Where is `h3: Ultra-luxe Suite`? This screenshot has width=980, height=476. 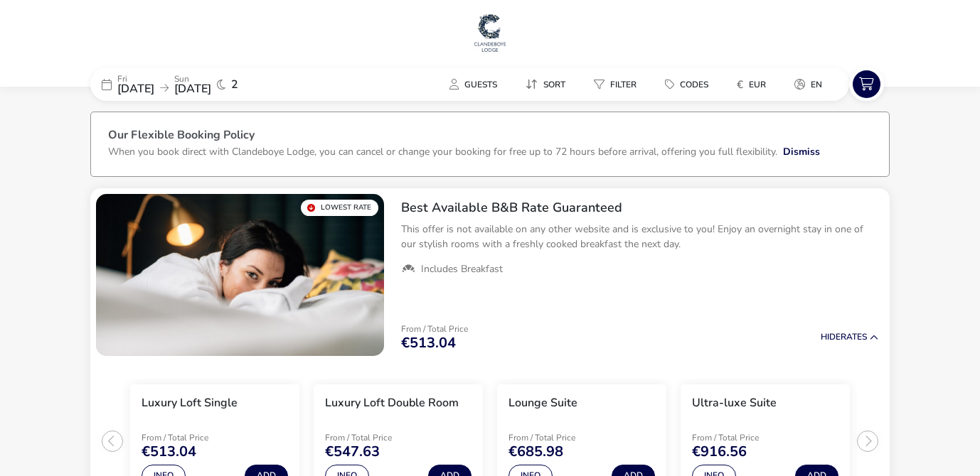 h3: Ultra-luxe Suite is located at coordinates (734, 403).